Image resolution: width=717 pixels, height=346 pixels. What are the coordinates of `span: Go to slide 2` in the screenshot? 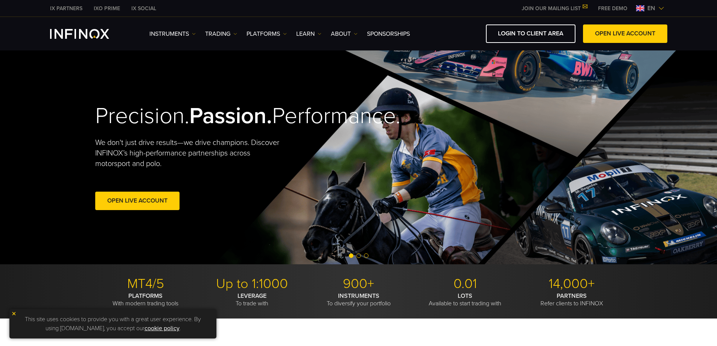 It's located at (359, 256).